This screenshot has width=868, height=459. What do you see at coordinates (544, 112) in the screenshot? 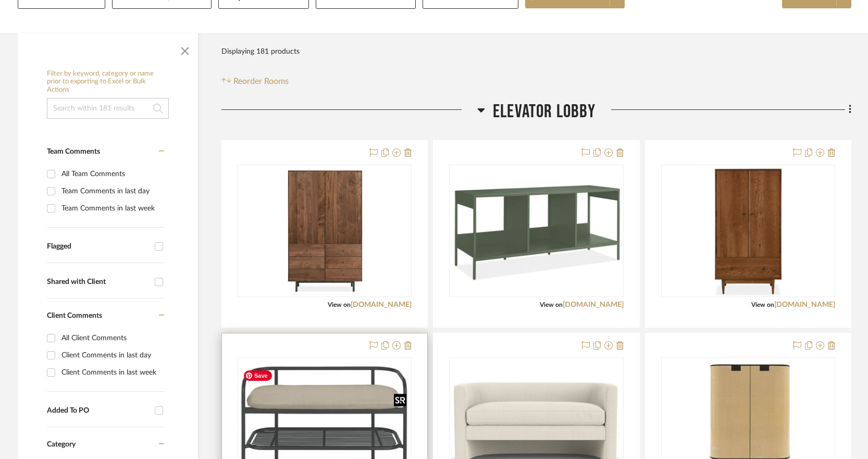
I see `span: ELEVATOR LOBBY` at bounding box center [544, 112].